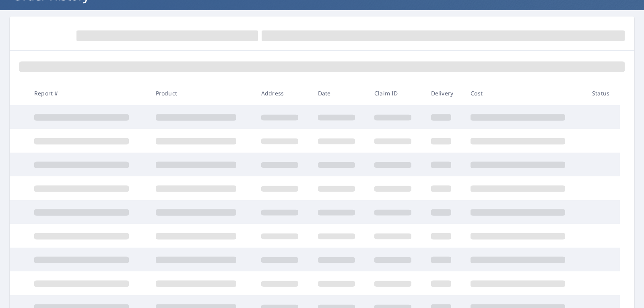  What do you see at coordinates (283, 93) in the screenshot?
I see `th: Address` at bounding box center [283, 93].